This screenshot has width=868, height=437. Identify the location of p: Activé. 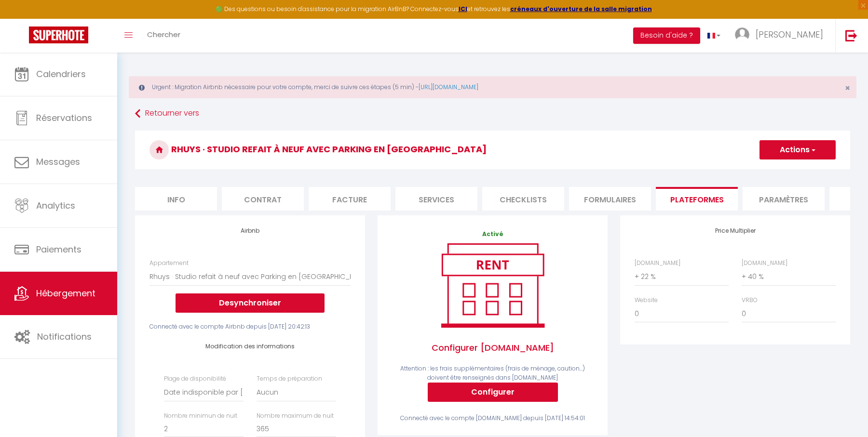
(492, 234).